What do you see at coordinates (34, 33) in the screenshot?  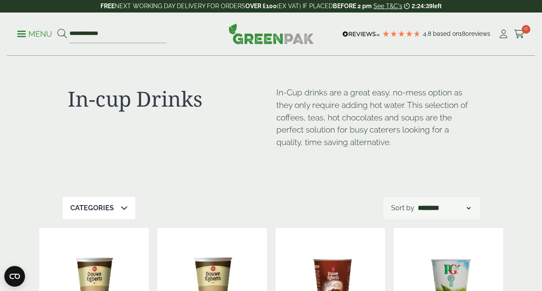 I see `a: Menu` at bounding box center [34, 33].